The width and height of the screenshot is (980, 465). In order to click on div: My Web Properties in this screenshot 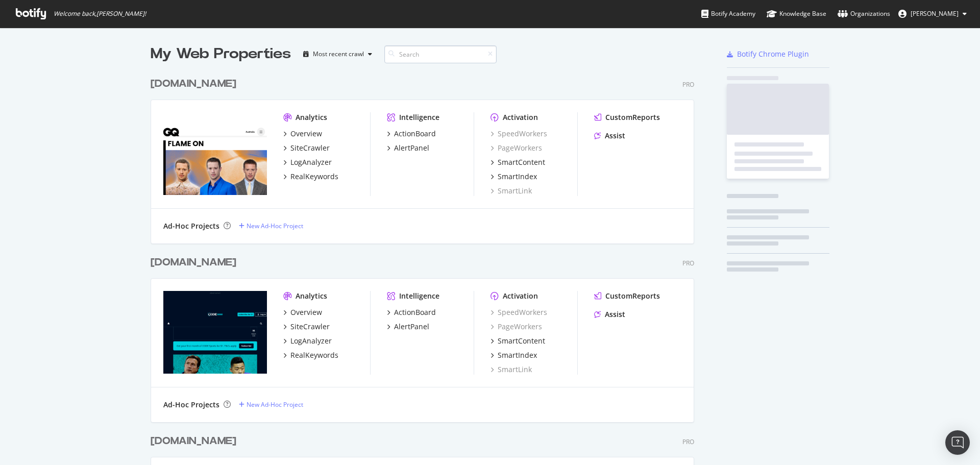, I will do `click(220, 54)`.